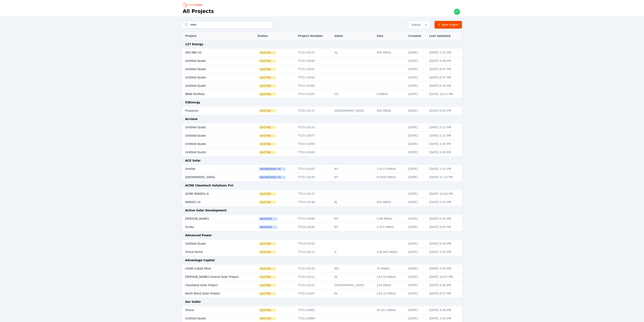  I want to click on td: 9 MWdc, so click(390, 94).